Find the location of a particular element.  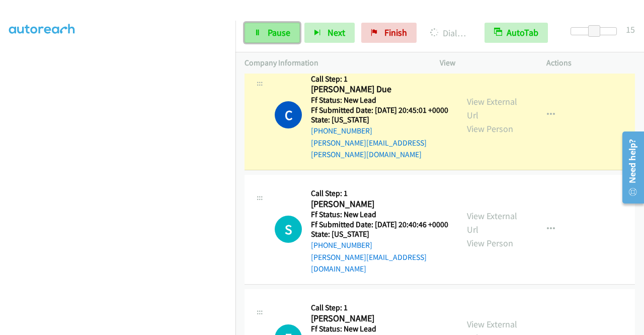

p: Actions is located at coordinates (590, 63).